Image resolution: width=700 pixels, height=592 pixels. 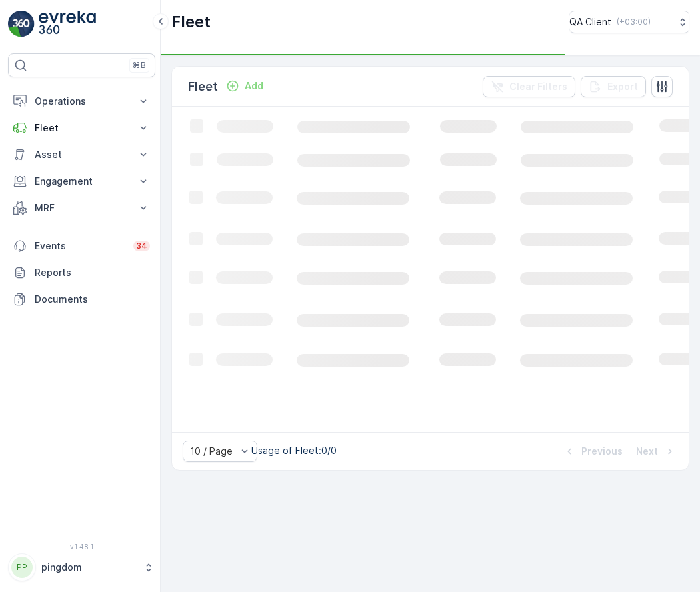 I want to click on p: ⌘B, so click(x=139, y=65).